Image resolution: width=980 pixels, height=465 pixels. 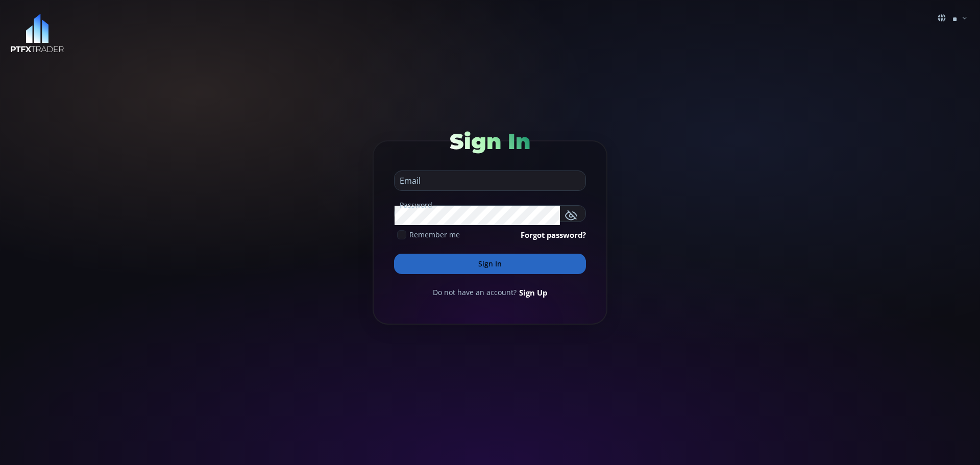 What do you see at coordinates (533, 292) in the screenshot?
I see `a: Sign Up` at bounding box center [533, 292].